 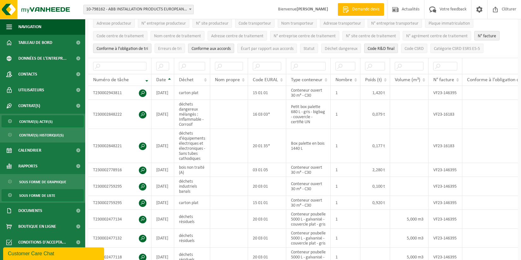 What do you see at coordinates (114, 23) in the screenshot?
I see `button: Adresse producteurAdresse producteur: Activate to sort` at bounding box center [114, 23].